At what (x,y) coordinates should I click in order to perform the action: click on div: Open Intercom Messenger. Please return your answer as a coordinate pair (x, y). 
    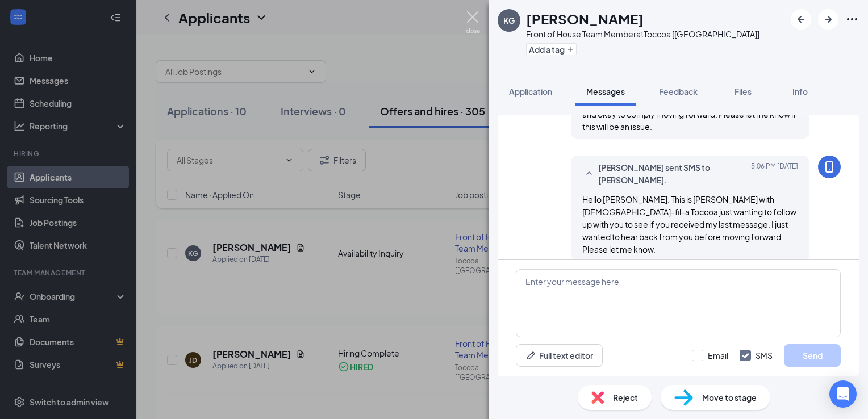
    Looking at the image, I should click on (843, 394).